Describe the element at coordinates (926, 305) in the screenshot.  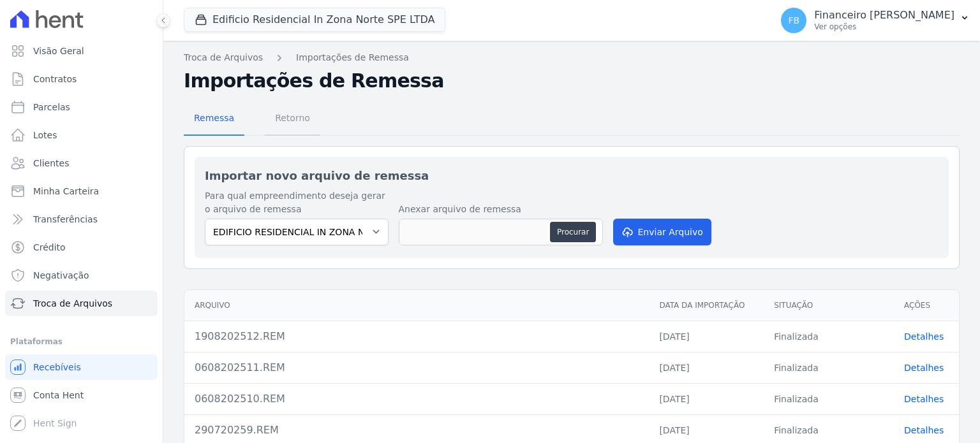
I see `th: Ações` at that location.